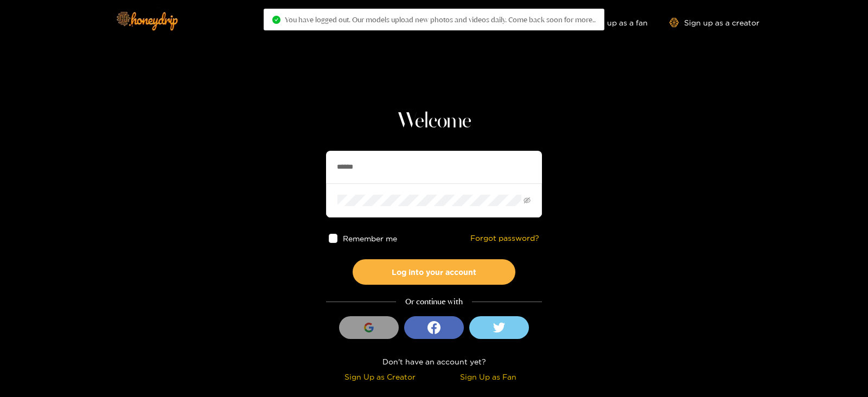 Image resolution: width=868 pixels, height=397 pixels. What do you see at coordinates (434, 121) in the screenshot?
I see `h1: Welcome` at bounding box center [434, 121].